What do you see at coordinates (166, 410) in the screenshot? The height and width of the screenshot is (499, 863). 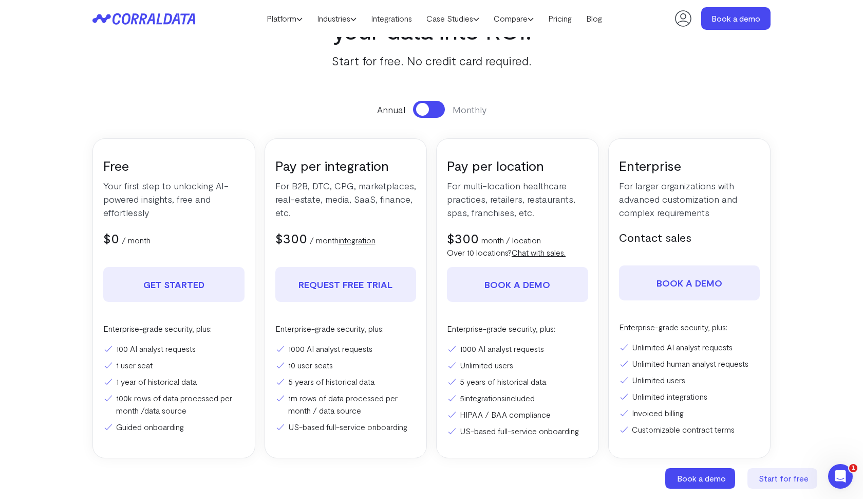 I see `a: data source` at bounding box center [166, 410].